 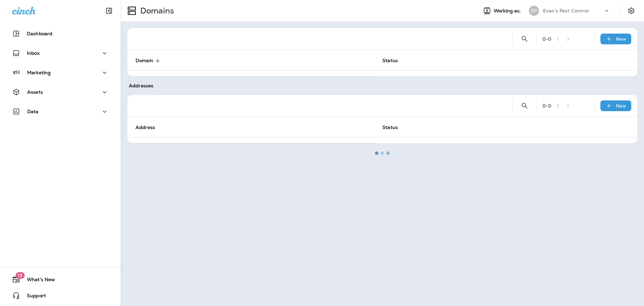 What do you see at coordinates (61, 279) in the screenshot?
I see `button: 19What's New` at bounding box center [61, 279].